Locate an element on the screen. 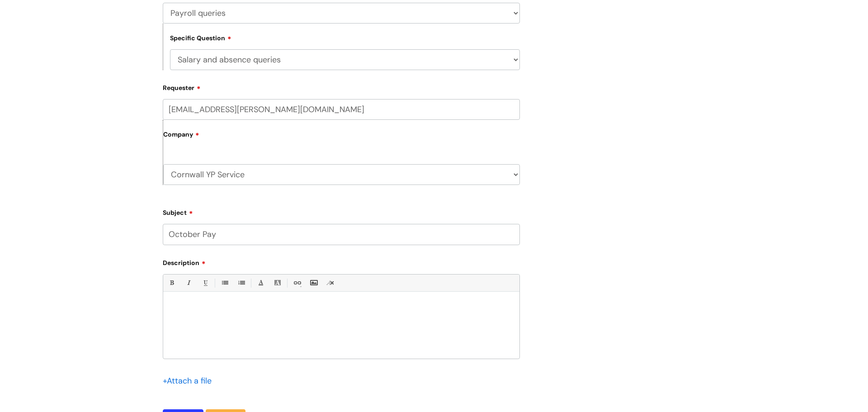  a: Remove formatting (Ctrl-\) is located at coordinates (329, 283).